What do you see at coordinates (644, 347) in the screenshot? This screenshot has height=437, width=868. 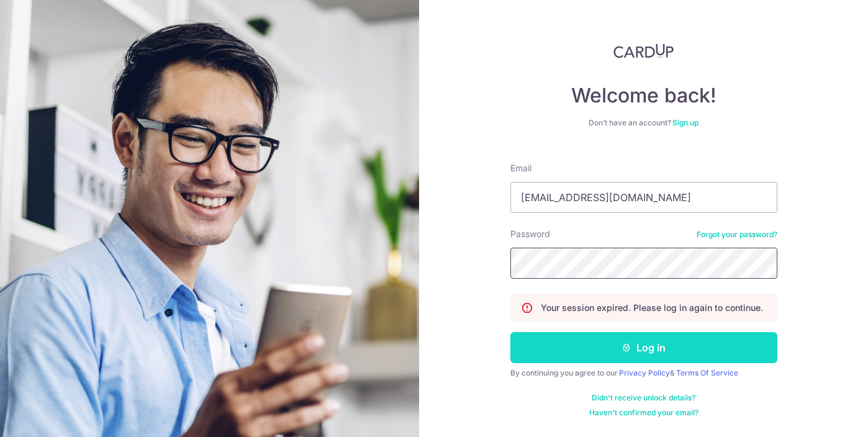 I see `button: Log in` at bounding box center [644, 347].